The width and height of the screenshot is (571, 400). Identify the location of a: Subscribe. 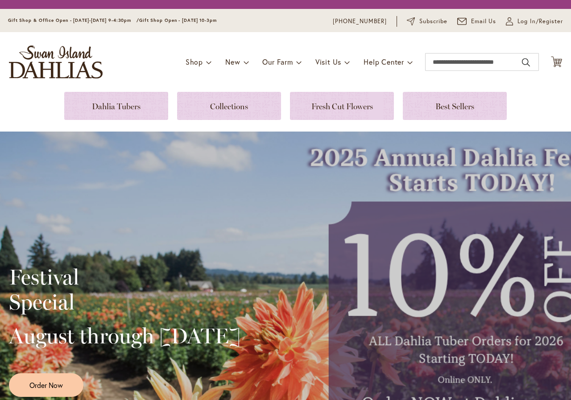
(427, 21).